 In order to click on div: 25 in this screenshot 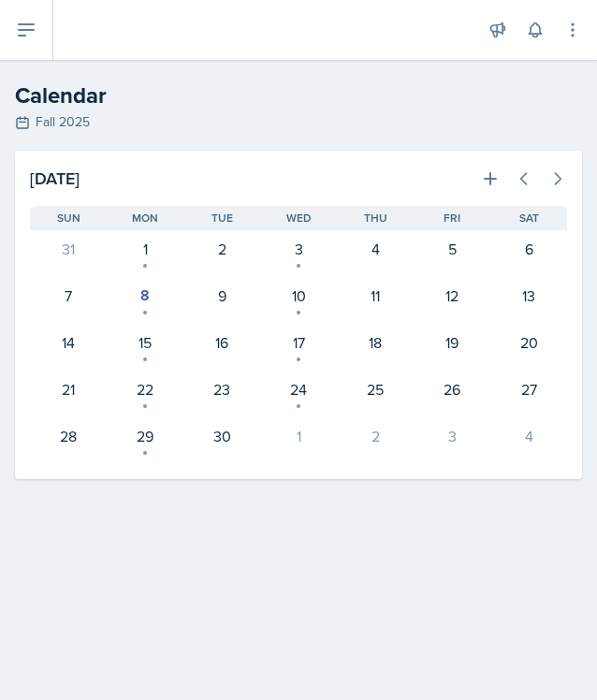, I will do `click(375, 389)`.